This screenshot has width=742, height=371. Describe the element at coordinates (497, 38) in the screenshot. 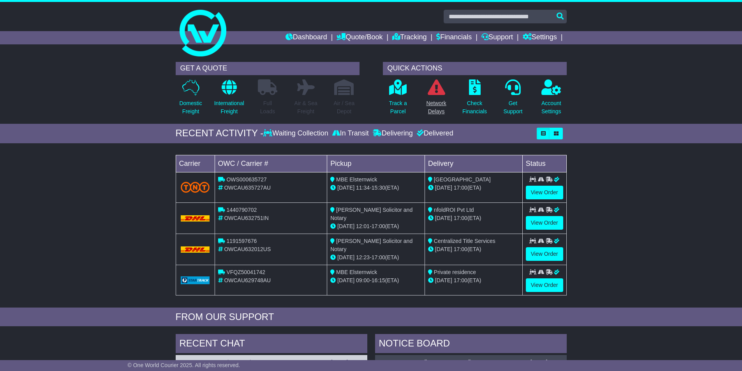

I see `a: Support` at that location.